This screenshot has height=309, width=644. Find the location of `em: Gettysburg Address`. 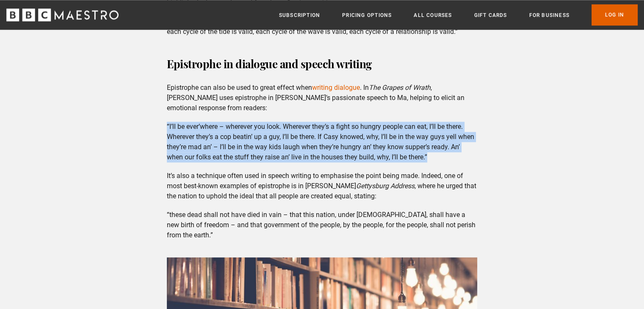

em: Gettysburg Address is located at coordinates (385, 186).